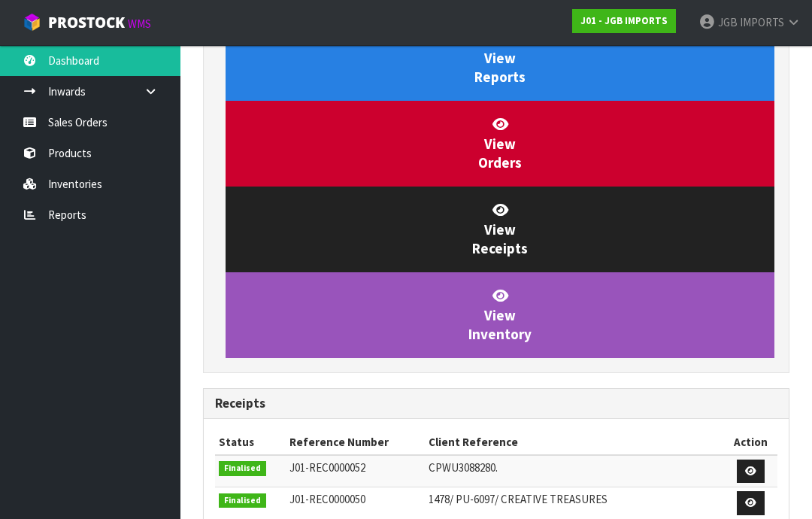  I want to click on span: CPWU3088280., so click(463, 467).